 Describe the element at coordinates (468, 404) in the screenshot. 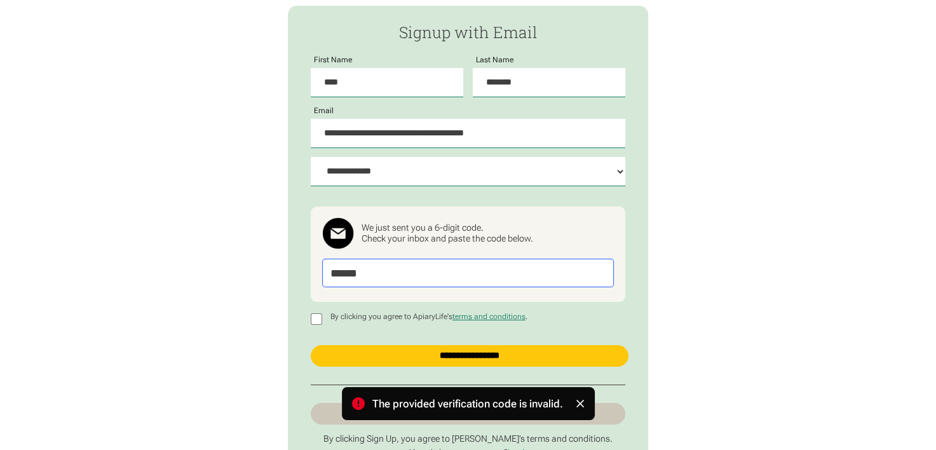

I see `div: The provided verification code is invalid.` at that location.